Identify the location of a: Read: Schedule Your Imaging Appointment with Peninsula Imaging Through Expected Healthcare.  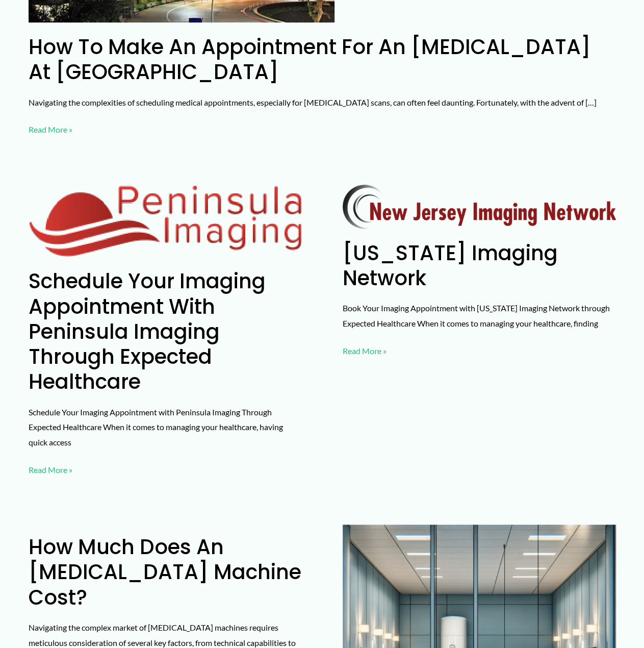
(166, 219).